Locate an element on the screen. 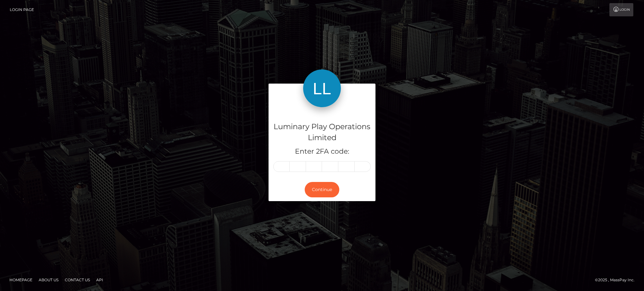 Image resolution: width=644 pixels, height=291 pixels. a: Contact Us is located at coordinates (77, 279).